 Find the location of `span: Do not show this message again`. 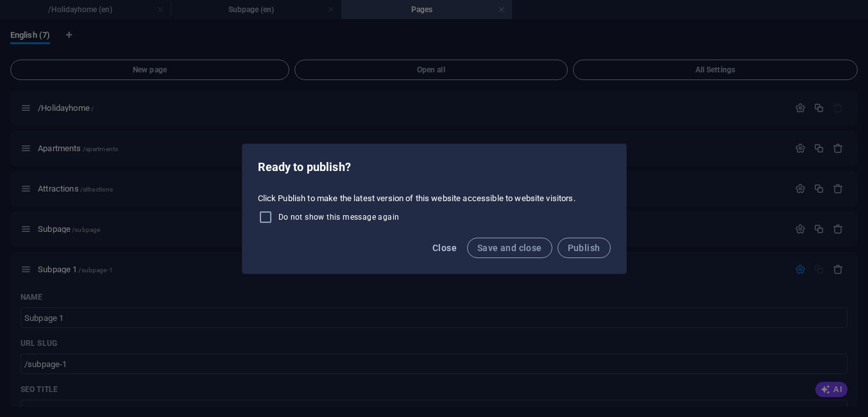

span: Do not show this message again is located at coordinates (338, 217).